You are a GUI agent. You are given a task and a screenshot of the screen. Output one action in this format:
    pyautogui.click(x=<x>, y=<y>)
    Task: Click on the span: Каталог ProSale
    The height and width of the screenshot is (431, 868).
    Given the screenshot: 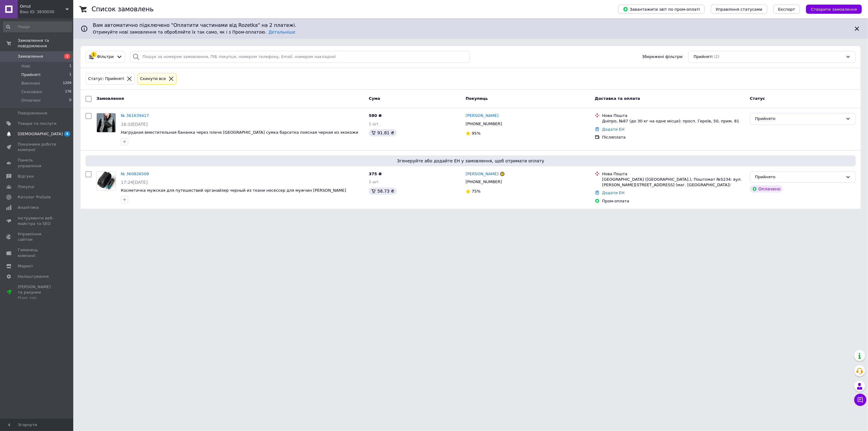 What is the action you would take?
    pyautogui.click(x=35, y=198)
    